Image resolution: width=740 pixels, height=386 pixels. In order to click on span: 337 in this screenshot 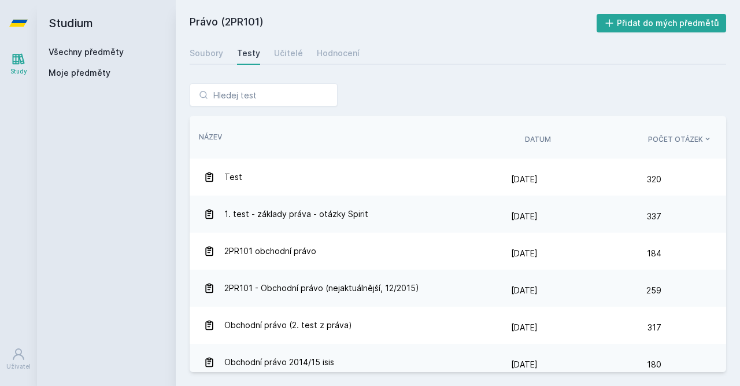, I will do `click(654, 216)`.